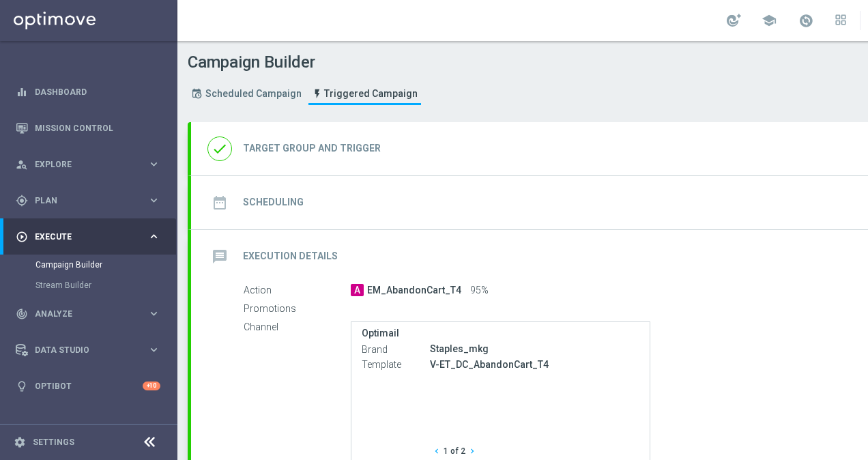 The height and width of the screenshot is (460, 868). I want to click on a: Triggered Campaign, so click(365, 94).